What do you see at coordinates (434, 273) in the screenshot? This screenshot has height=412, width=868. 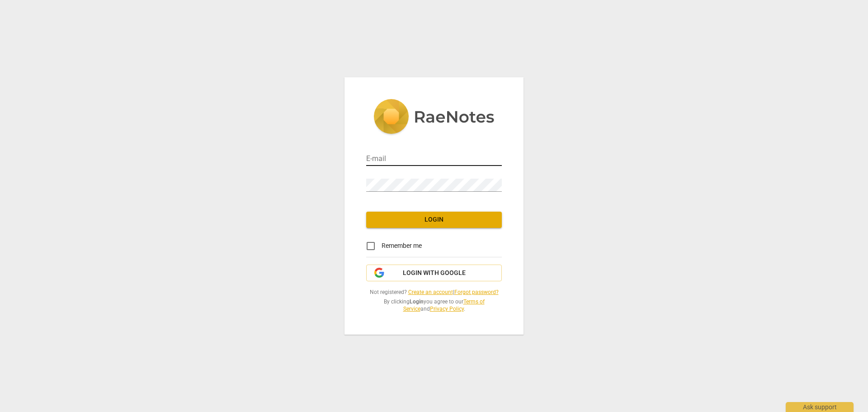 I see `span: Login with Google` at bounding box center [434, 273].